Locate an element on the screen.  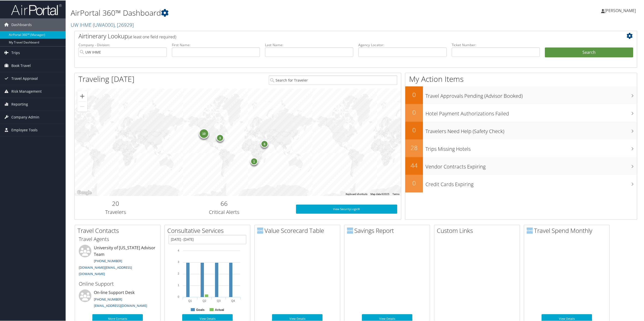
span: Map data ©2025 is located at coordinates (380, 194).